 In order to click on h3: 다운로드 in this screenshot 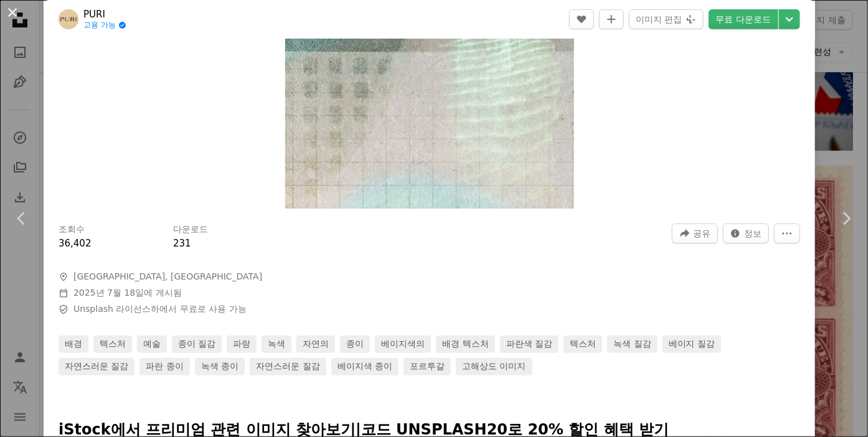, I will do `click(190, 230)`.